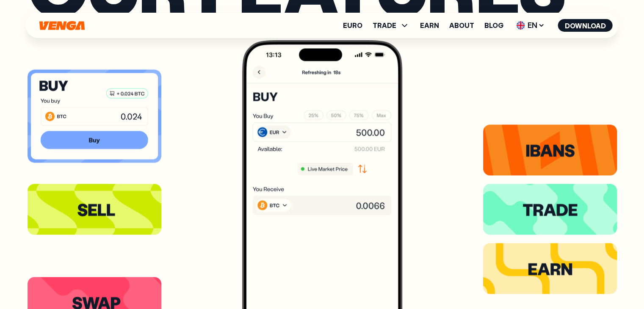 The width and height of the screenshot is (644, 309). What do you see at coordinates (430, 25) in the screenshot?
I see `a: Earn` at bounding box center [430, 25].